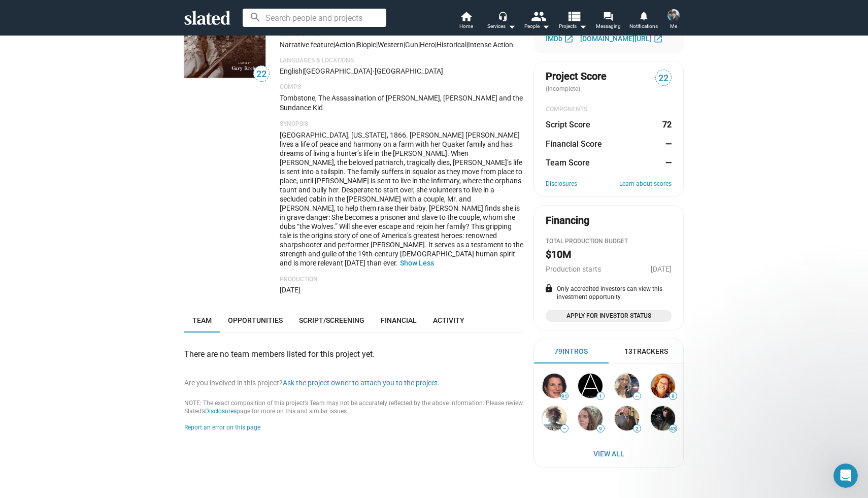  What do you see at coordinates (223, 428) in the screenshot?
I see `button: Report an error on this page` at bounding box center [223, 428].